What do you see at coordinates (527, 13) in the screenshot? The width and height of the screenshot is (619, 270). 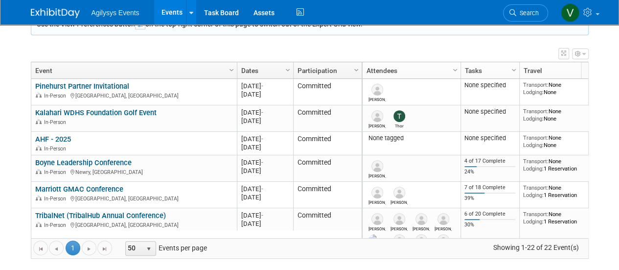 I see `span: Search` at bounding box center [527, 13].